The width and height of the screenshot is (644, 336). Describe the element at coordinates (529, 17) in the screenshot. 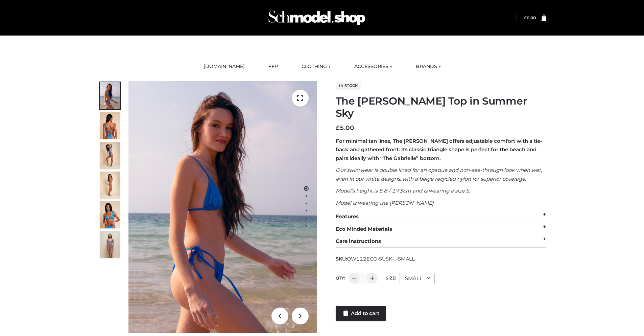

I see `a: £0.00` at that location.